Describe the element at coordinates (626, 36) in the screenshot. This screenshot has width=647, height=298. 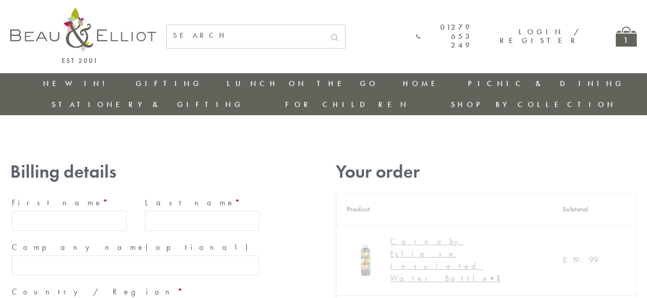
I see `div: 1` at that location.